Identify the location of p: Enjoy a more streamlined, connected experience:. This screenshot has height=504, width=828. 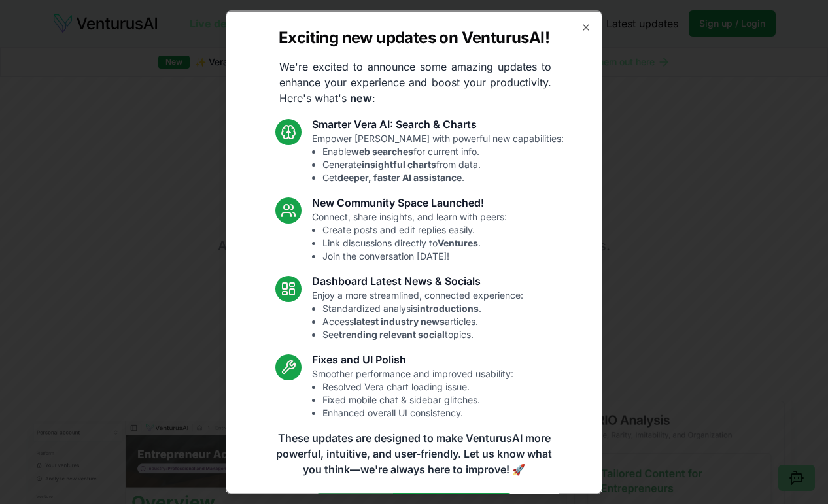
(417, 315).